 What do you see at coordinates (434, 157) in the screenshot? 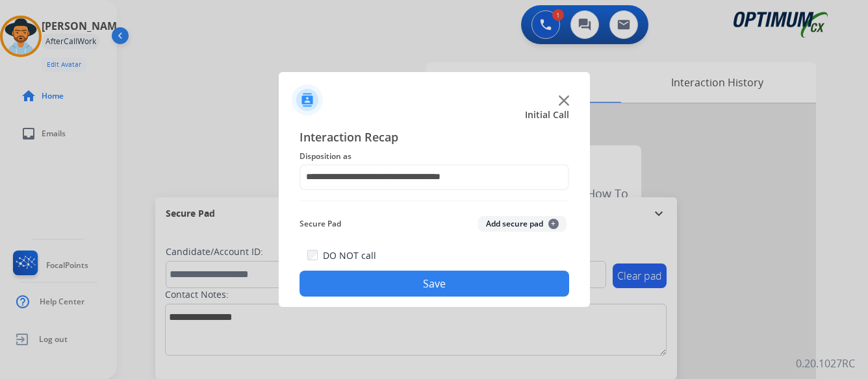
I see `span: Disposition as` at bounding box center [434, 157].